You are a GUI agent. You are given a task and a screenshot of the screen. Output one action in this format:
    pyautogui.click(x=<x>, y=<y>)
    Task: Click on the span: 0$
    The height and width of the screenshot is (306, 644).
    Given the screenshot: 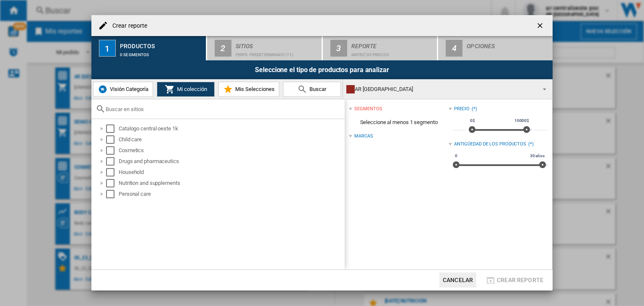 What is the action you would take?
    pyautogui.click(x=472, y=120)
    